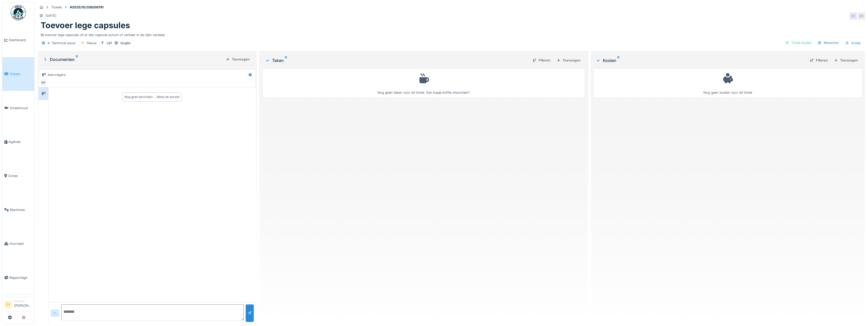 The height and width of the screenshot is (326, 868). I want to click on div: Nieuw, so click(92, 43).